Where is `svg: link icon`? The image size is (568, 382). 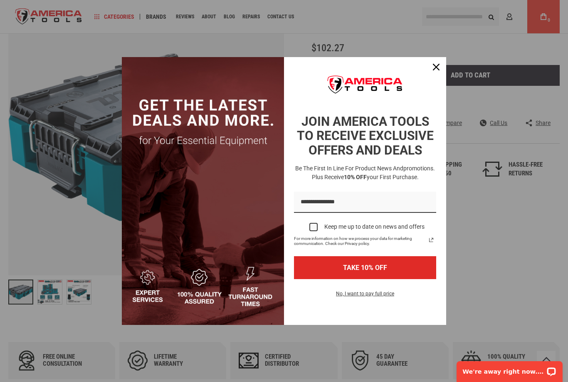
svg: link icon is located at coordinates (431, 240).